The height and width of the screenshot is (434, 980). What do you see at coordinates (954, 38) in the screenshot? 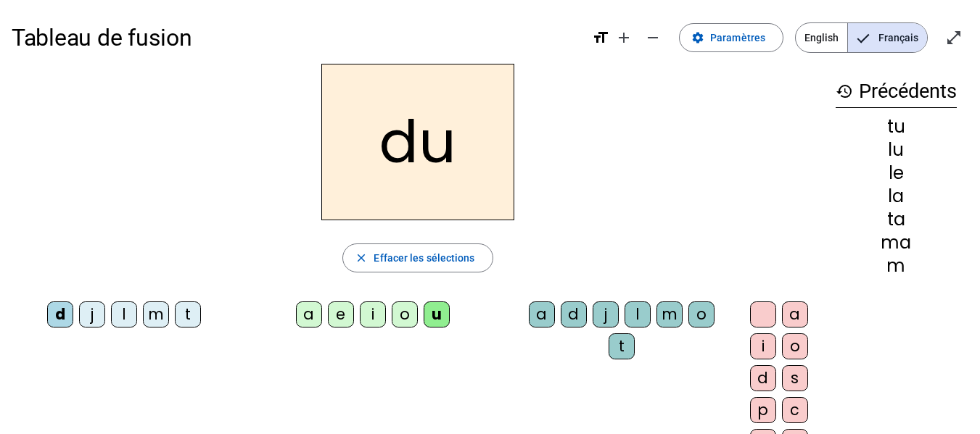
I see `mat-icon: open_in_full` at bounding box center [954, 38].